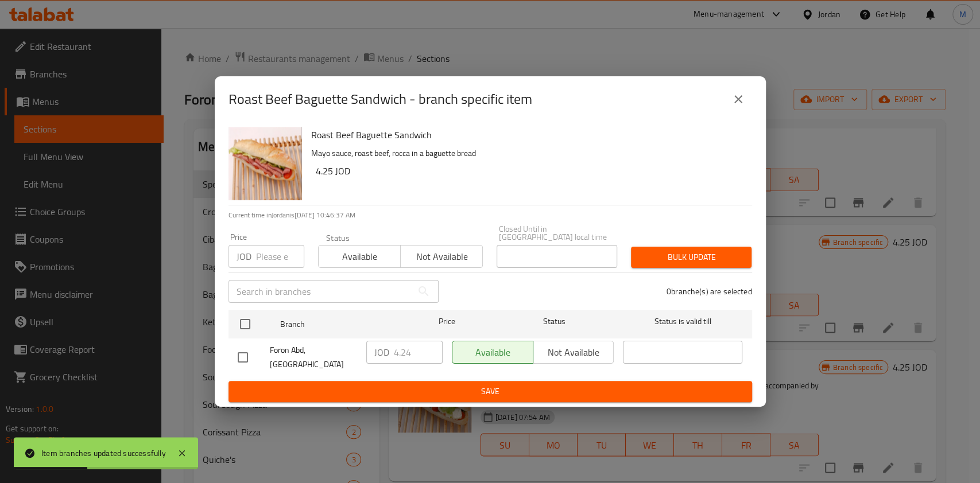 Image resolution: width=980 pixels, height=483 pixels. I want to click on span: Price, so click(447, 321).